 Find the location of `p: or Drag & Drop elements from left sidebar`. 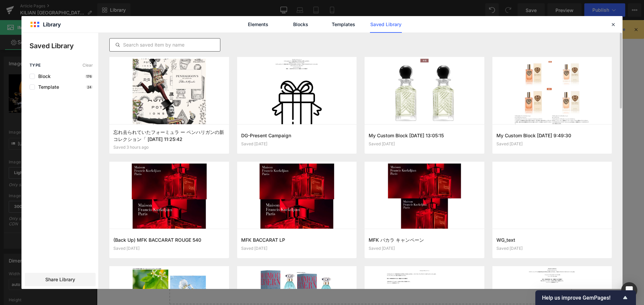

p: or Drag & Drop elements from left sidebar is located at coordinates (273, 266).